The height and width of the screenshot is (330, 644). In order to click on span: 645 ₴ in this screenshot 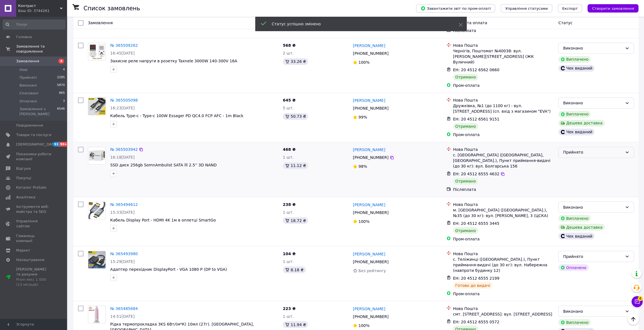, I will do `click(289, 100)`.